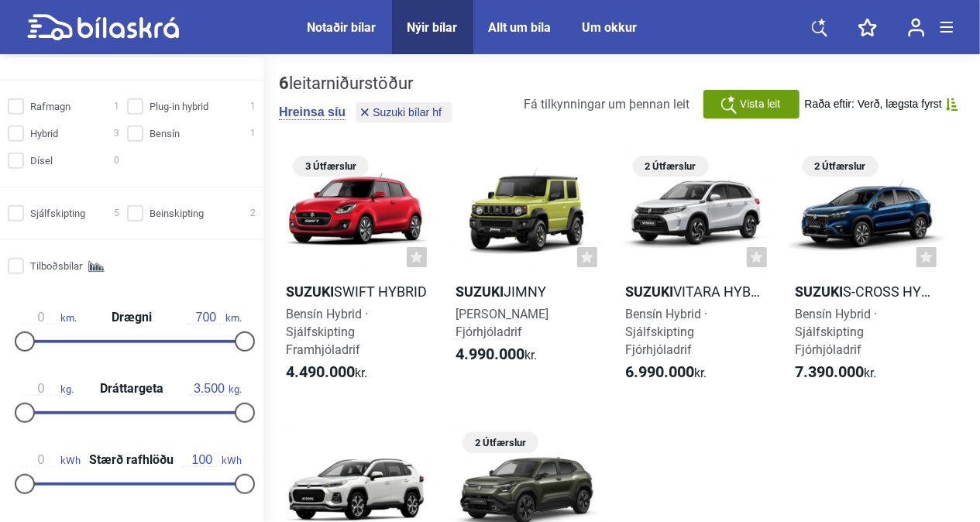 The width and height of the screenshot is (980, 522). What do you see at coordinates (432, 27) in the screenshot?
I see `a: Nýir bílar` at bounding box center [432, 27].